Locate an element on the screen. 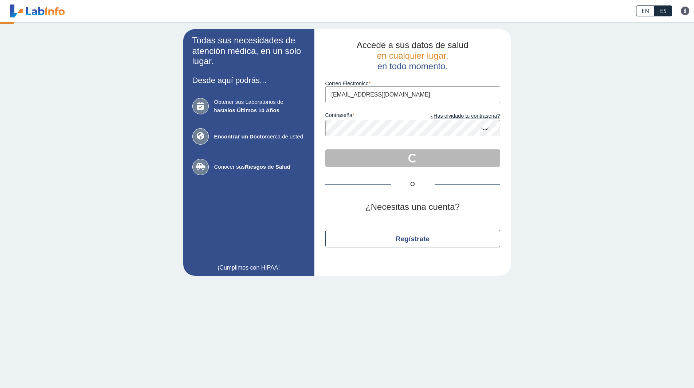 The width and height of the screenshot is (694, 388). label: Correo Electronico is located at coordinates (413, 83).